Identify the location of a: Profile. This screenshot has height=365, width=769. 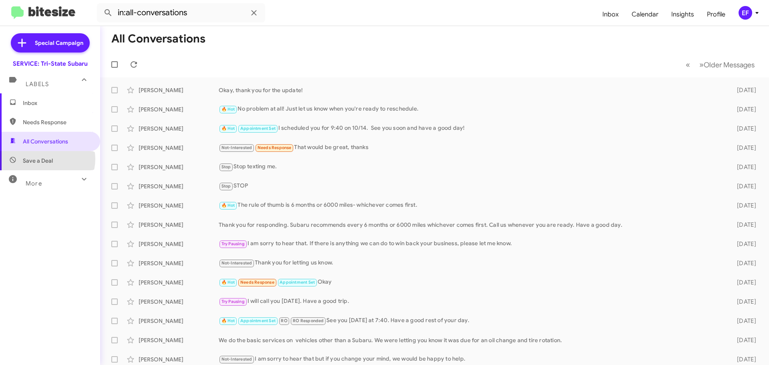
(717, 14).